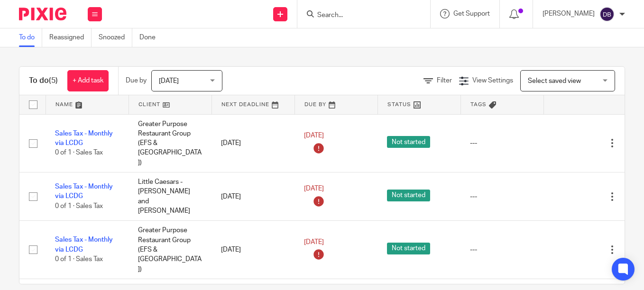 This screenshot has width=644, height=290. I want to click on span: Filter, so click(444, 80).